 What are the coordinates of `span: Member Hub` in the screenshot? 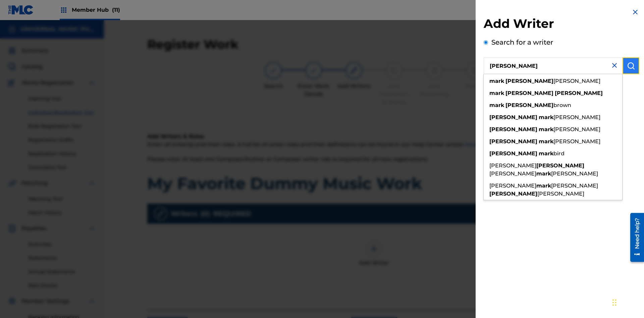 It's located at (96, 9).